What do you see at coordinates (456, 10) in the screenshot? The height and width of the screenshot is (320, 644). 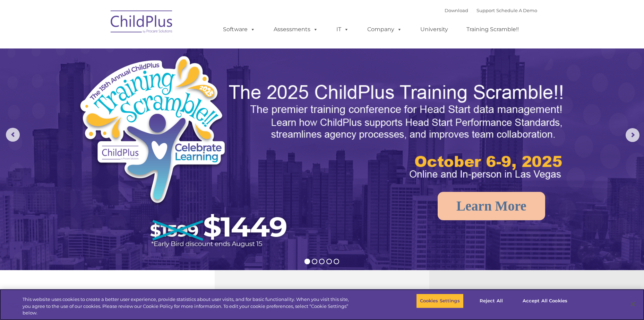 I see `a: Download` at bounding box center [456, 10].